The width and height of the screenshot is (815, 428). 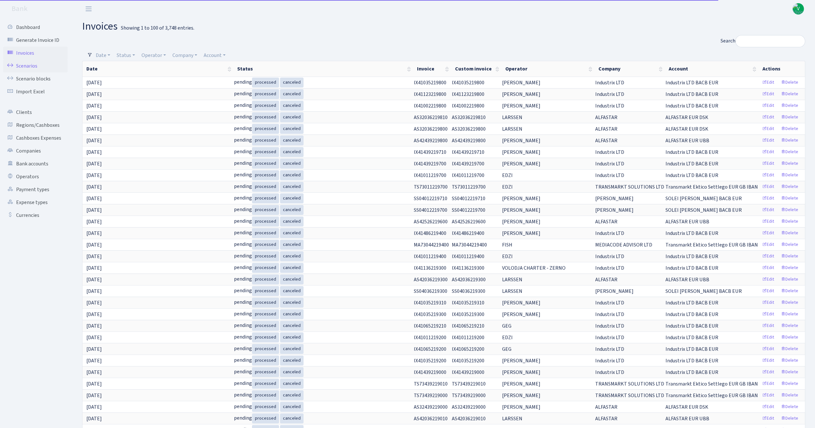 I want to click on a: Regions/Cashboxes, so click(x=35, y=125).